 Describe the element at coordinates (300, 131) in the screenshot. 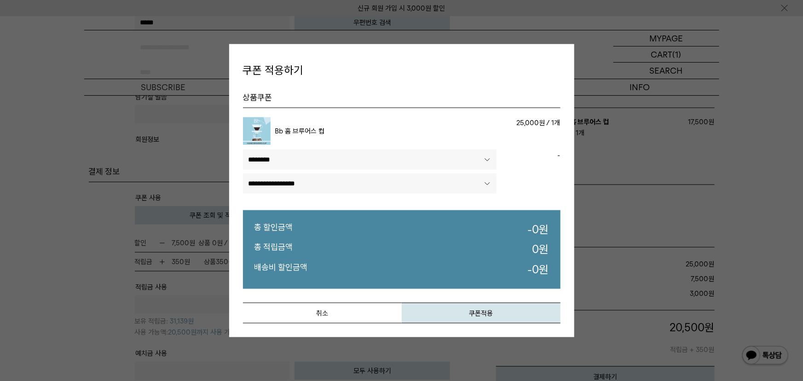

I see `a: Bb 홈 브루어스 컵` at that location.